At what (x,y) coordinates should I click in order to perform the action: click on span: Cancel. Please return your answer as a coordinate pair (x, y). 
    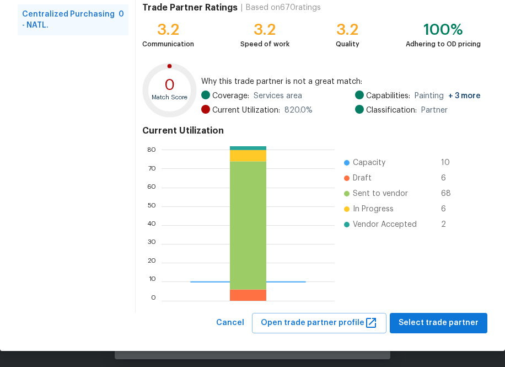
    Looking at the image, I should click on (230, 323).